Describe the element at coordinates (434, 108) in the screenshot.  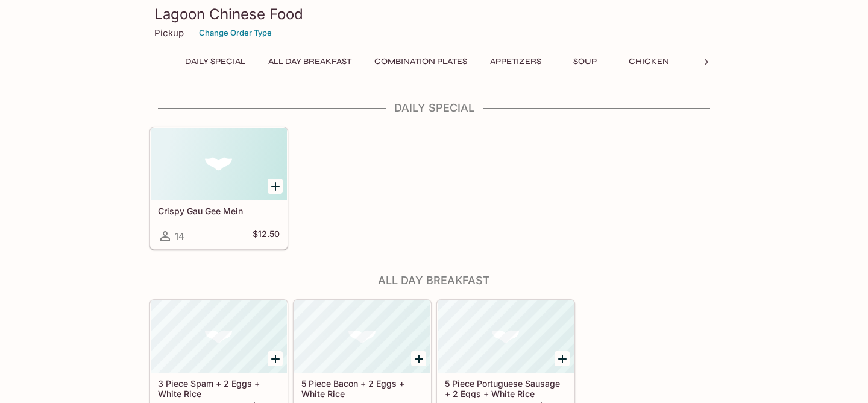
I see `h4: Daily Special` at that location.